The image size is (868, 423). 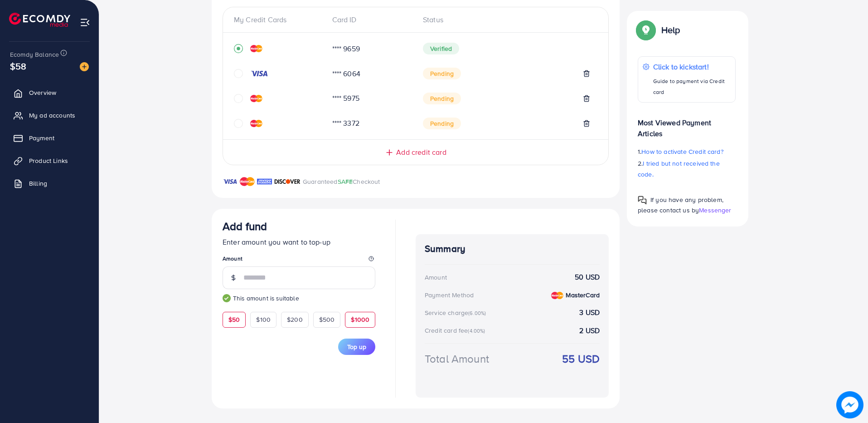 What do you see at coordinates (692, 86) in the screenshot?
I see `p: Guide to payment via Credit card` at bounding box center [692, 86].